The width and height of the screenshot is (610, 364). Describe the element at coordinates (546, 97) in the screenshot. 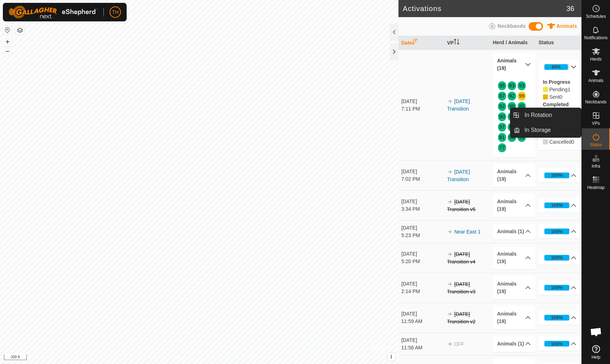

I see `i: 0 Sent` at that location.